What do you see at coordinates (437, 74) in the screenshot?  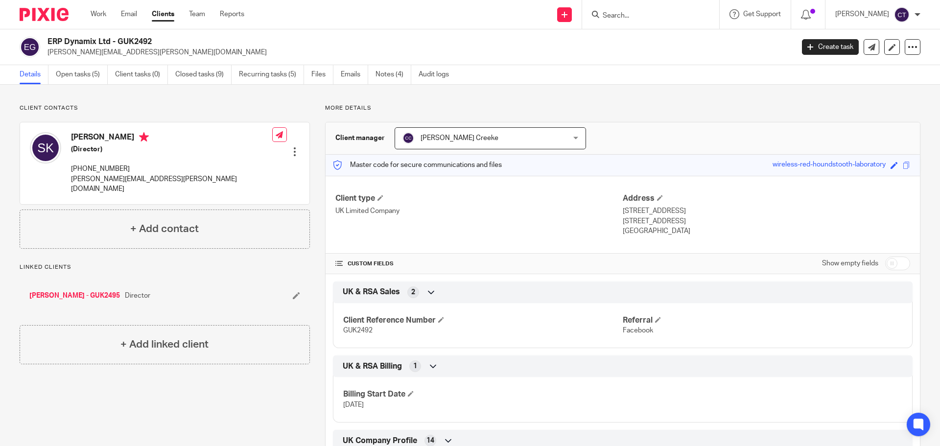 I see `a: Audit logs` at bounding box center [437, 74].